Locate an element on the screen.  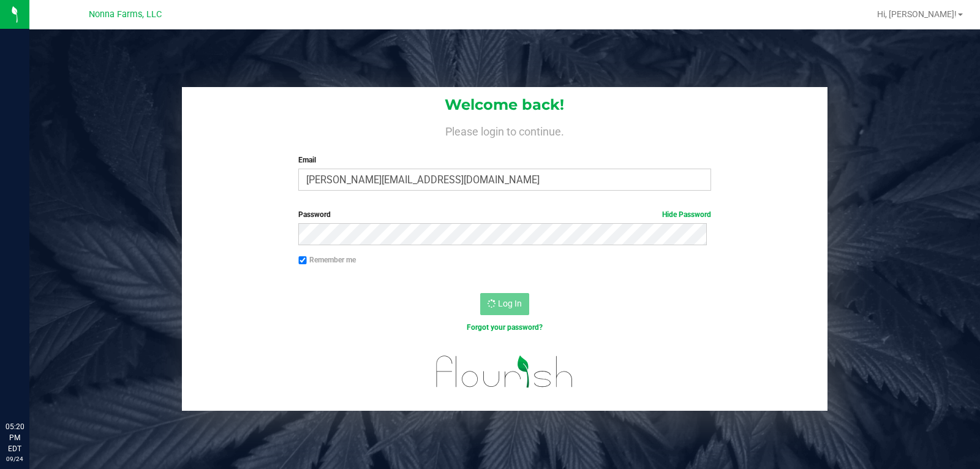
p: 05:20 PM EDT is located at coordinates (15, 438).